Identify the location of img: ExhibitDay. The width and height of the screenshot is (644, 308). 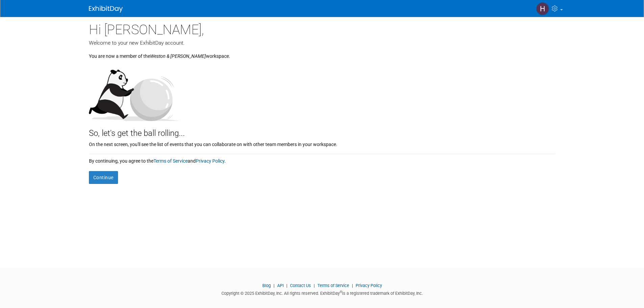
(106, 9).